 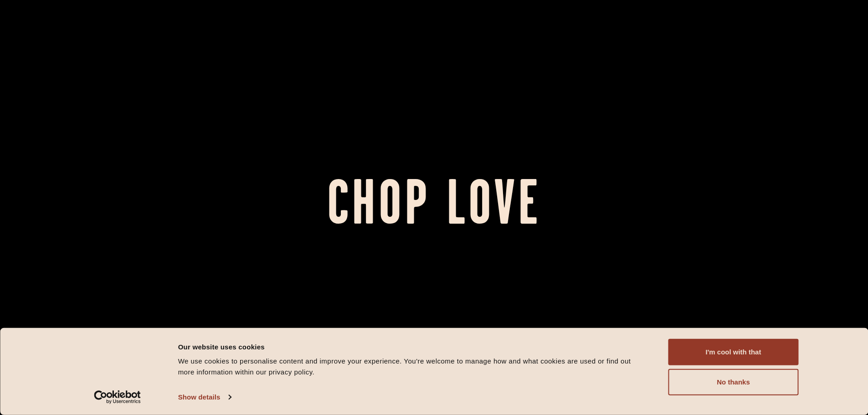 I want to click on button: No thanks, so click(x=734, y=382).